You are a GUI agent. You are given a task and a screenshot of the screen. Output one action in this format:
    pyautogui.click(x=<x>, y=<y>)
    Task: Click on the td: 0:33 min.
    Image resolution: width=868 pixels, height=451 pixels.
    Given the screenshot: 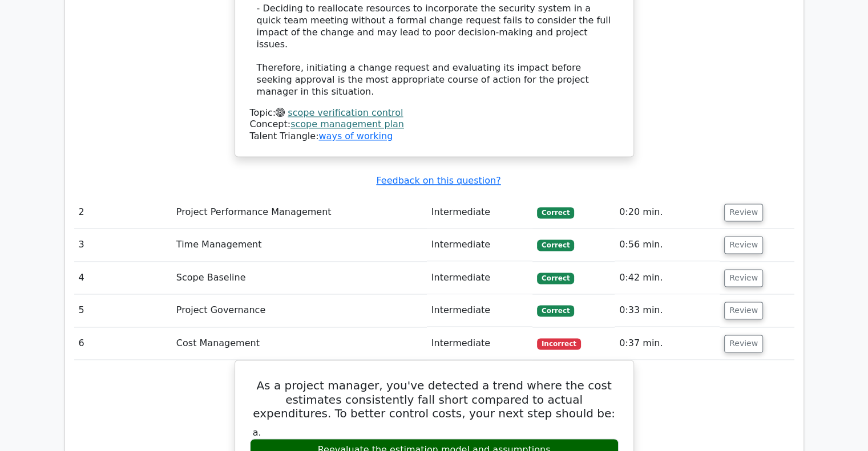 What is the action you would take?
    pyautogui.click(x=667, y=311)
    